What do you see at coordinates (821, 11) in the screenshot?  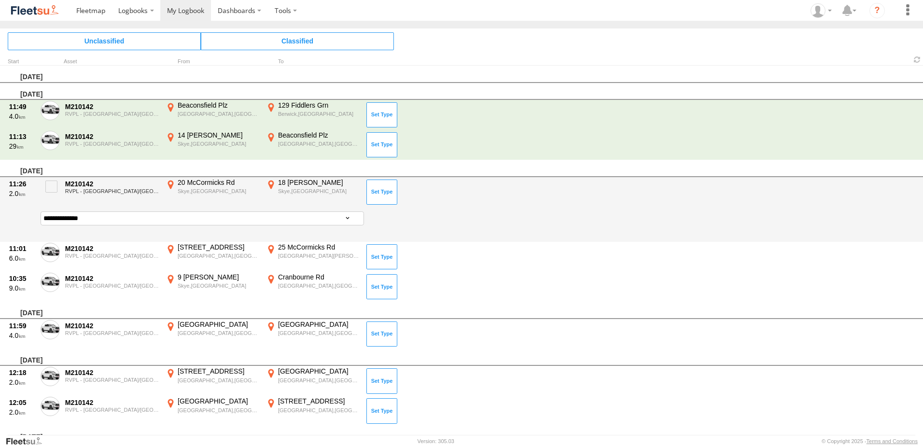 I see `div: Anthony Winton` at bounding box center [821, 11].